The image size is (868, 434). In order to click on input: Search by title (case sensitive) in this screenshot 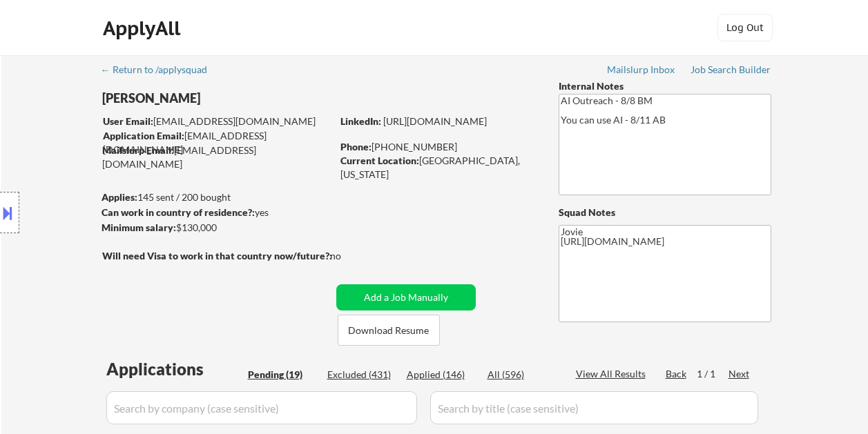, I will do `click(594, 408)`.